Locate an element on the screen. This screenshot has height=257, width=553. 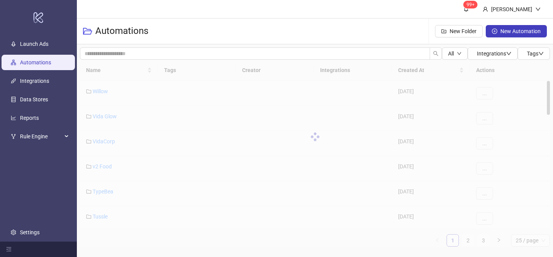
button: New Automation is located at coordinates (517, 31).